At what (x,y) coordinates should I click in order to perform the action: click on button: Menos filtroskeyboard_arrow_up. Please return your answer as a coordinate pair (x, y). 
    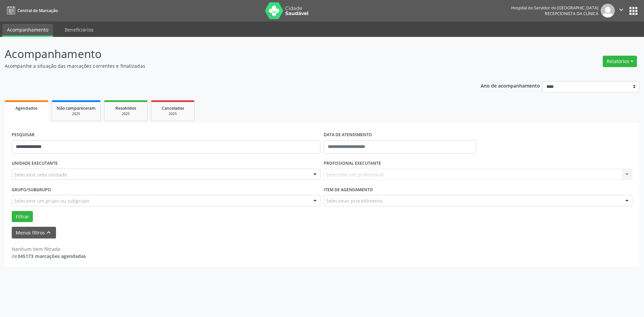
    Looking at the image, I should click on (34, 233).